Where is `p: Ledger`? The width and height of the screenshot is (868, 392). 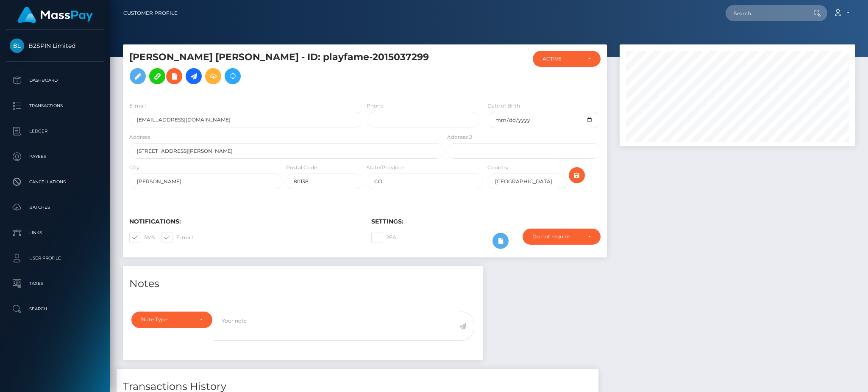 p: Ledger is located at coordinates (55, 131).